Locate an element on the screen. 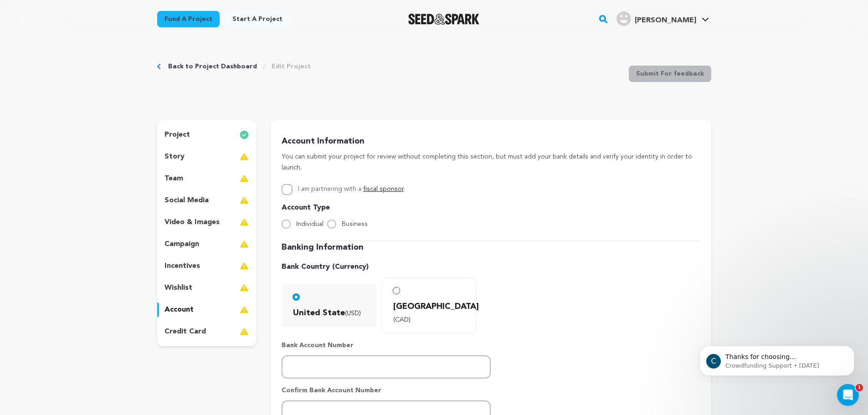 The height and width of the screenshot is (415, 868). p: wishlist is located at coordinates (178, 288).